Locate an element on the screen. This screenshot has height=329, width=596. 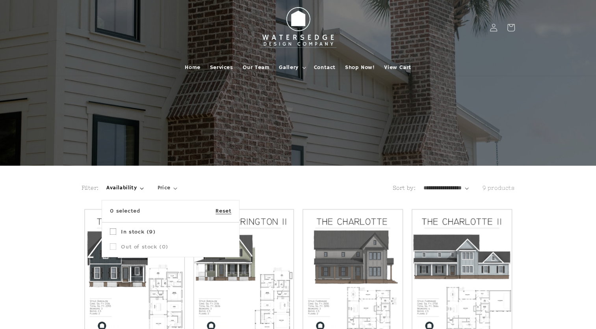
span: View Cart is located at coordinates (398, 67).